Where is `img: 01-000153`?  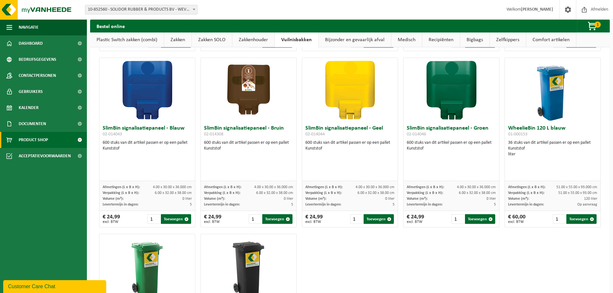 img: 01-000153 is located at coordinates (553, 90).